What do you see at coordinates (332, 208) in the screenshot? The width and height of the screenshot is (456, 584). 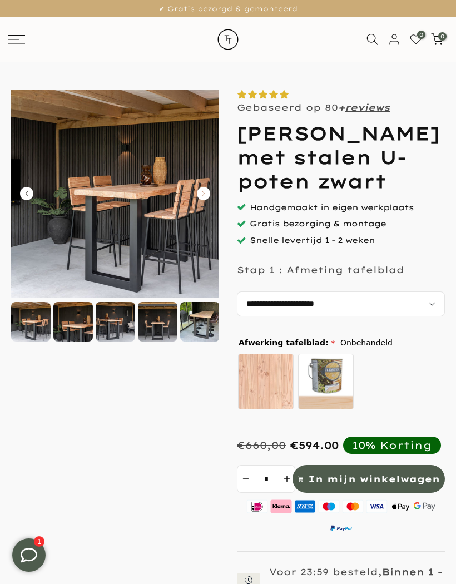 I see `span: Handgemaakt in eigen werkplaats` at bounding box center [332, 208].